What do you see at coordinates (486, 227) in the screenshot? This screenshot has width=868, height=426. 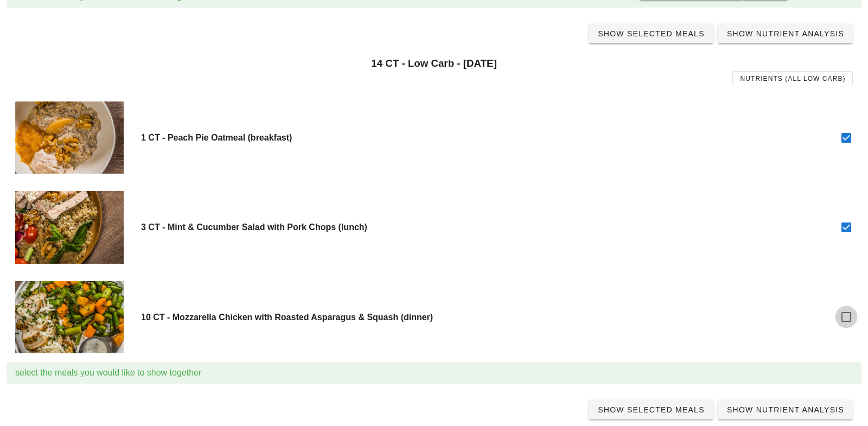 I see `h4: 3 CT - Mint & Cucumber Salad with Pork Chops (lunch)` at bounding box center [486, 227].